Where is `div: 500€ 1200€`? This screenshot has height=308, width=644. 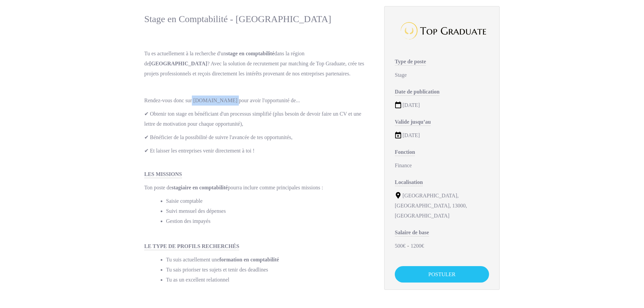
div: 500€ 1200€ is located at coordinates (442, 246).